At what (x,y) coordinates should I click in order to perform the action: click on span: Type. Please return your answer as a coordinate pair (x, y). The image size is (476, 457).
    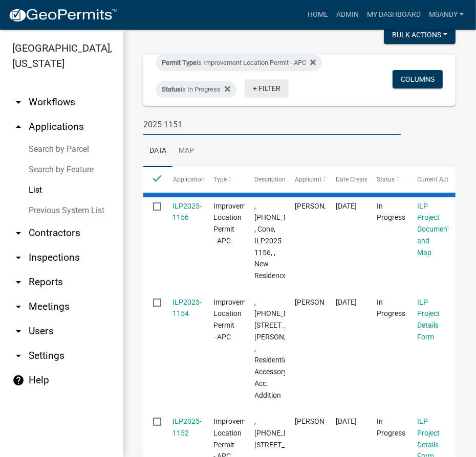
    Looking at the image, I should click on (220, 180).